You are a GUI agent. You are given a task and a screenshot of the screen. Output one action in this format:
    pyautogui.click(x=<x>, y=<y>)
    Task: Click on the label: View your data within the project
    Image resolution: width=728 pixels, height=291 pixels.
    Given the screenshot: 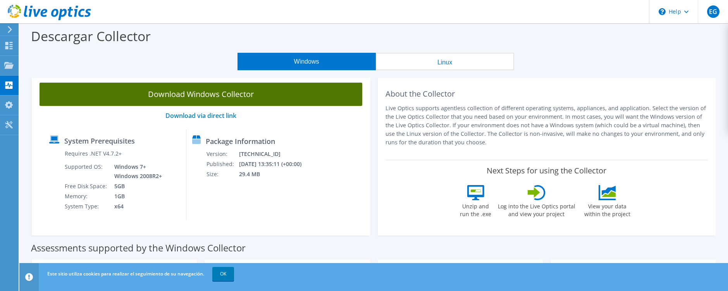 What is the action you would take?
    pyautogui.click(x=608, y=209)
    